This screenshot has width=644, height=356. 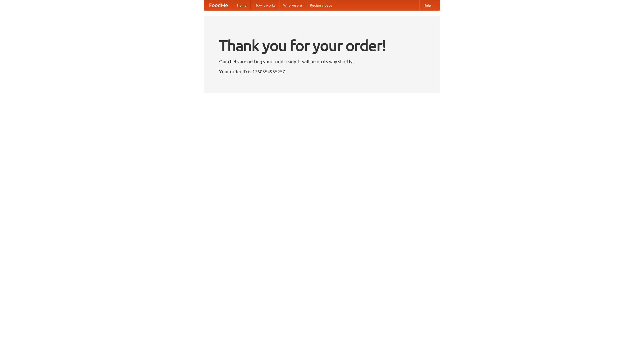 What do you see at coordinates (322, 45) in the screenshot?
I see `h1: Thank you for your order!` at bounding box center [322, 45].